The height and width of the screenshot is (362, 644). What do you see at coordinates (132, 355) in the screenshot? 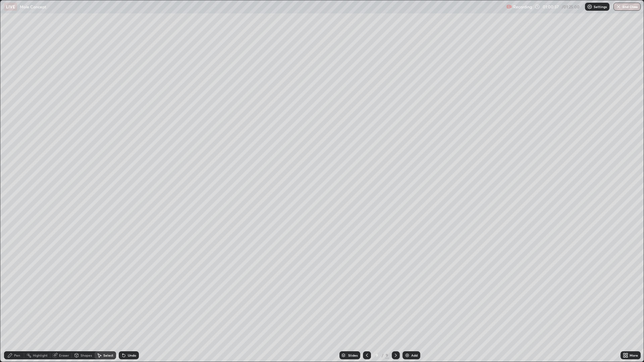
I see `div: Undo` at bounding box center [132, 355].